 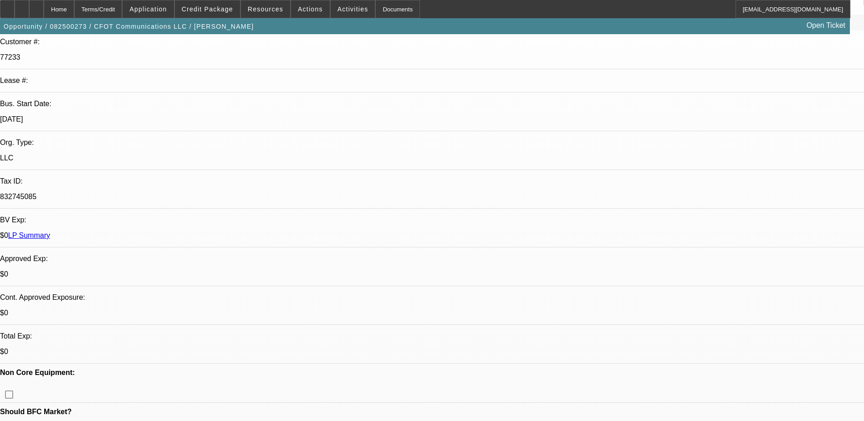 I want to click on button: Actions, so click(x=310, y=9).